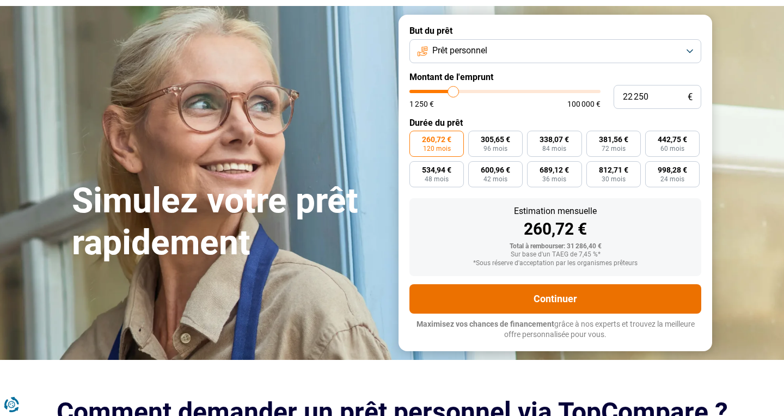 The height and width of the screenshot is (416, 784). What do you see at coordinates (555, 299) in the screenshot?
I see `button: Continuer` at bounding box center [555, 299].